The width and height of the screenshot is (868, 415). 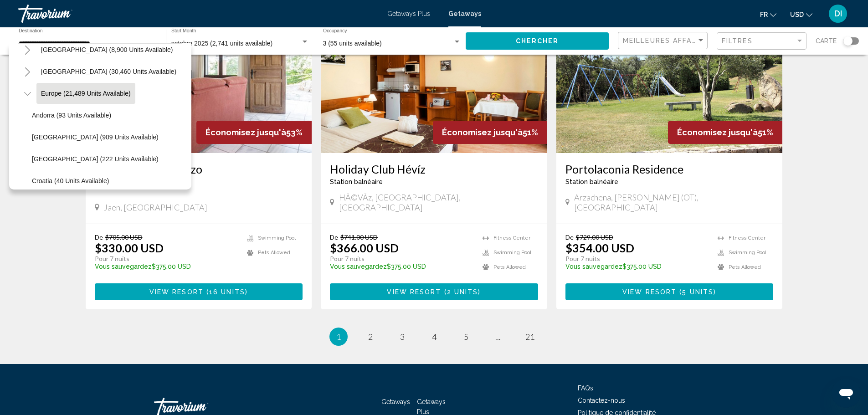 What do you see at coordinates (434, 292) in the screenshot?
I see `a: View Resort(2 units)` at bounding box center [434, 292].